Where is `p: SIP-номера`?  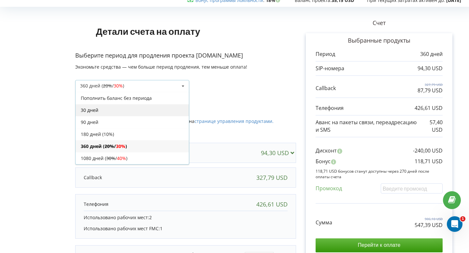 p: SIP-номера is located at coordinates (330, 68).